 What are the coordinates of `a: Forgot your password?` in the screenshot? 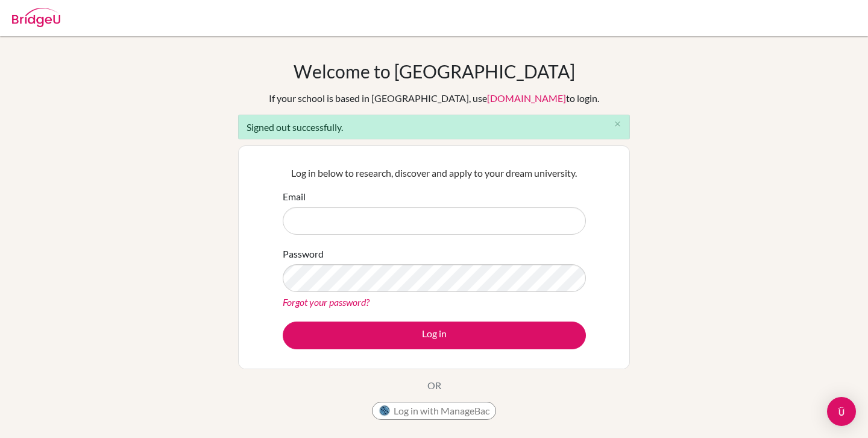 It's located at (326, 302).